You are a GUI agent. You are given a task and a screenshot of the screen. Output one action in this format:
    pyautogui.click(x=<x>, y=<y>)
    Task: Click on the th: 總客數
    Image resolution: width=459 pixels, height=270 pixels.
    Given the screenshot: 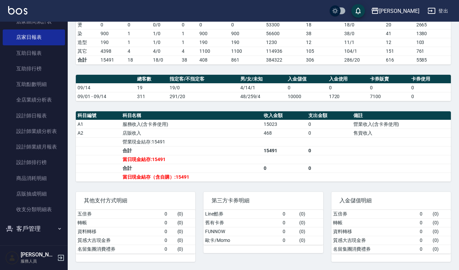 What is the action you would take?
    pyautogui.click(x=152, y=79)
    